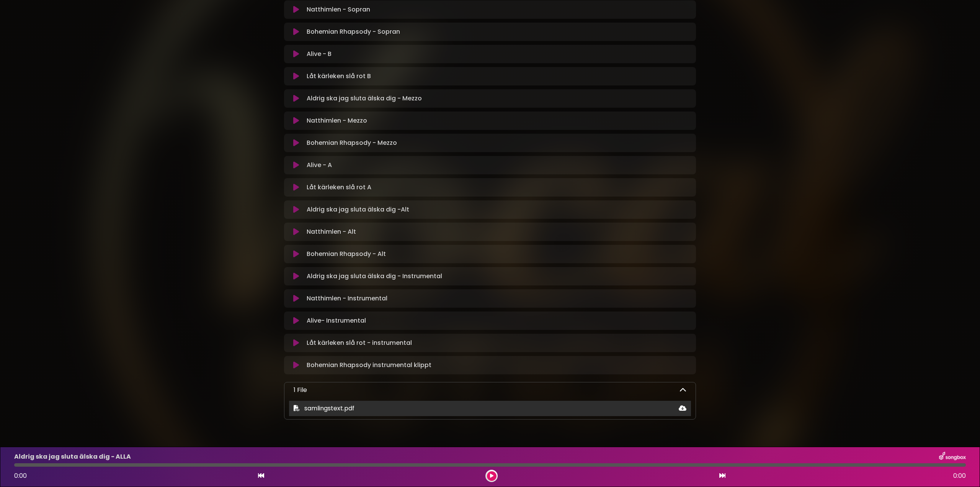 This screenshot has height=487, width=980. What do you see at coordinates (339, 187) in the screenshot?
I see `p: Låt kärleken slå rot A` at bounding box center [339, 187].